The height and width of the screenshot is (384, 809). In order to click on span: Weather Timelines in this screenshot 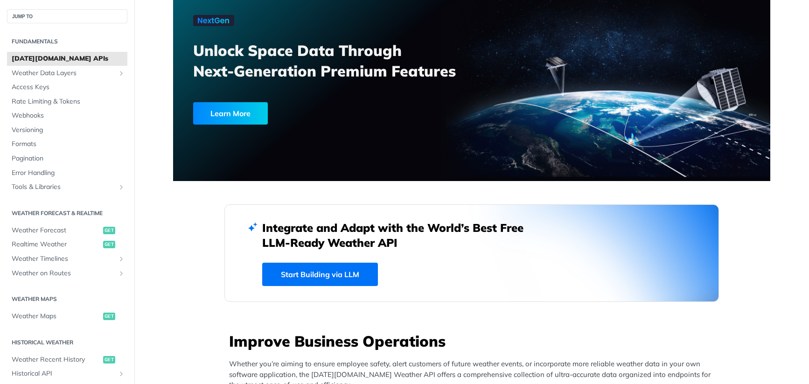, I will do `click(63, 259)`.